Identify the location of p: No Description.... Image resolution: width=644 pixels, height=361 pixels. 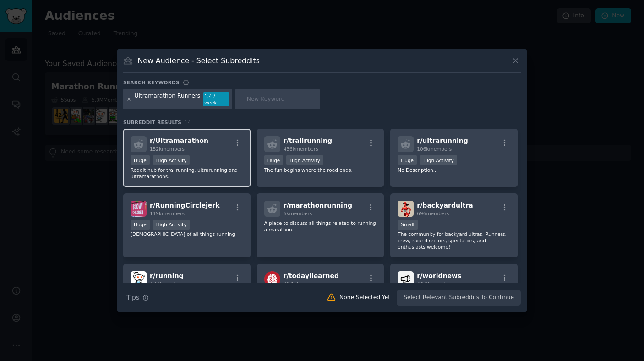
(454, 170).